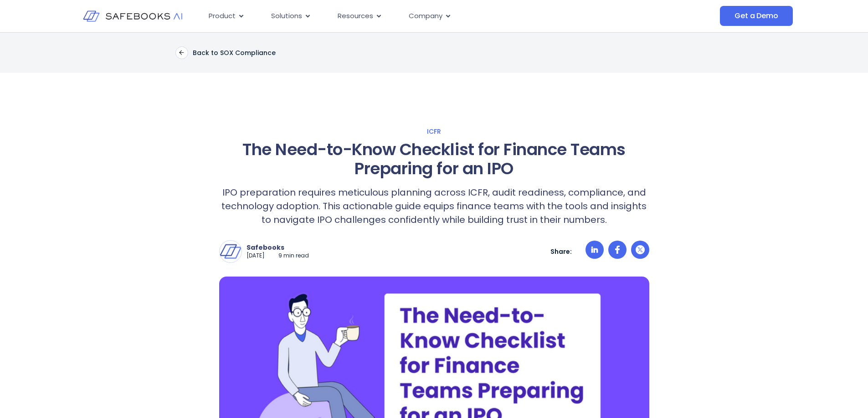 This screenshot has height=418, width=868. I want to click on span: Resources, so click(355, 16).